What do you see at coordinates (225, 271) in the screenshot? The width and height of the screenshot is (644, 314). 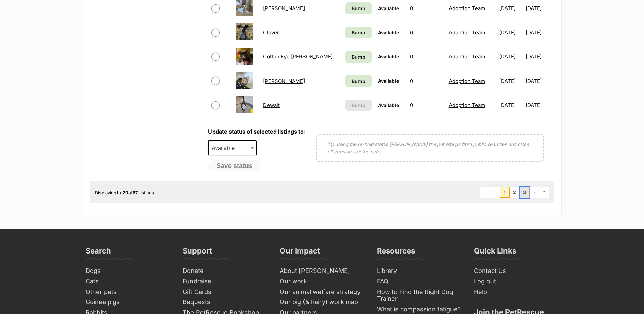 I see `a: Donate` at bounding box center [225, 271].